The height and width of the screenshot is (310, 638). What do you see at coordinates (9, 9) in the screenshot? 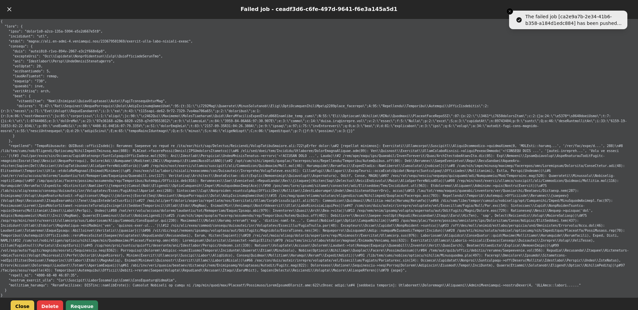
I see `button: Close` at bounding box center [9, 9].